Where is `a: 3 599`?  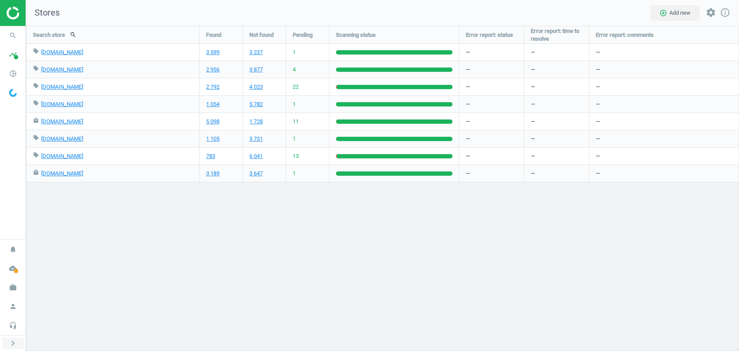 a: 3 599 is located at coordinates (213, 52).